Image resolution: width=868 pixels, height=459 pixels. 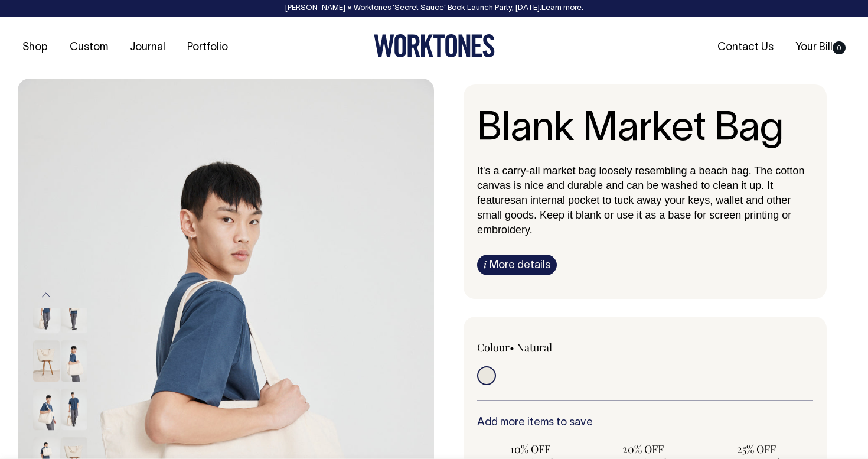 What do you see at coordinates (485, 264) in the screenshot?
I see `span: i` at bounding box center [485, 264].